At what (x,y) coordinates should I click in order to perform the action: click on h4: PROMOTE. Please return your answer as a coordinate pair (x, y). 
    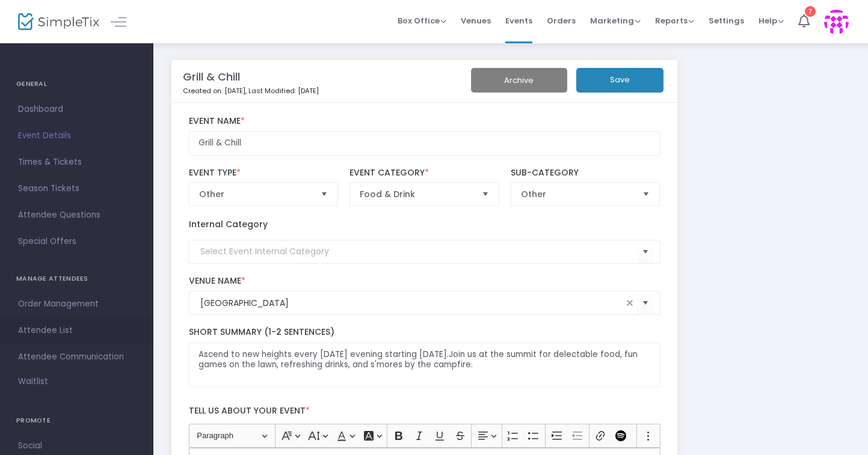
    Looking at the image, I should click on (76, 421).